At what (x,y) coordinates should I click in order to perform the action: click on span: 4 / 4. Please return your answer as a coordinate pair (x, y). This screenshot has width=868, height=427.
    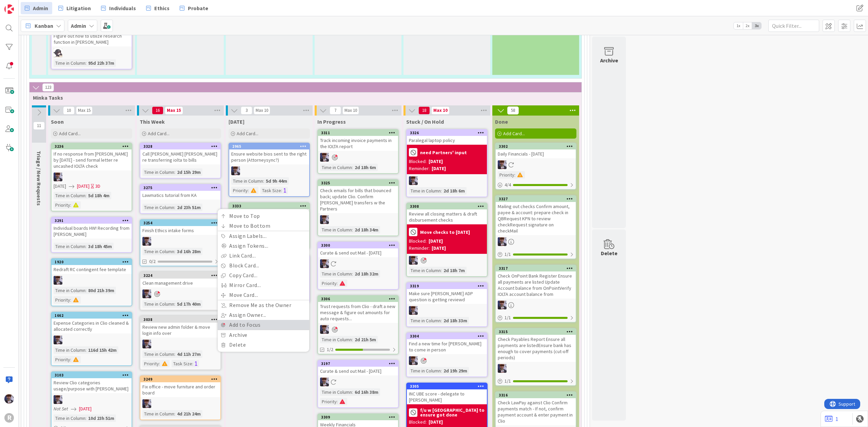
    Looking at the image, I should click on (507, 185).